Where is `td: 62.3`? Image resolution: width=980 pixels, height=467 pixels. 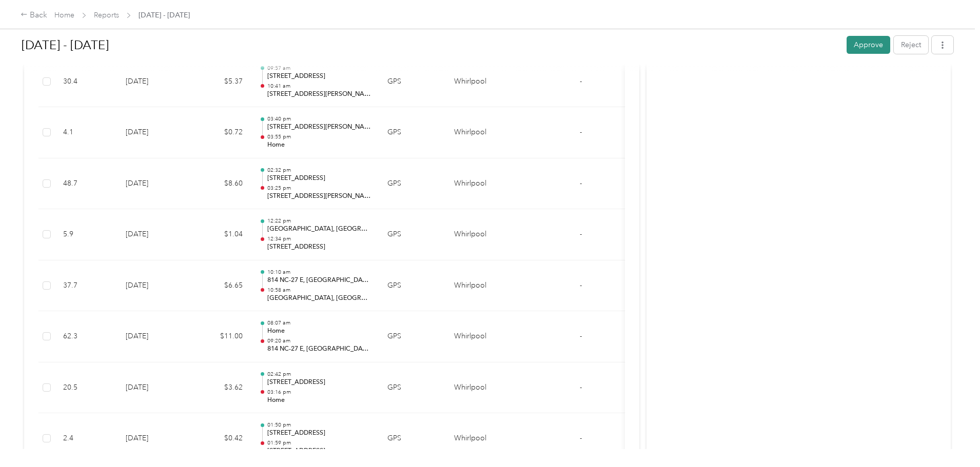 td: 62.3 is located at coordinates (86, 337).